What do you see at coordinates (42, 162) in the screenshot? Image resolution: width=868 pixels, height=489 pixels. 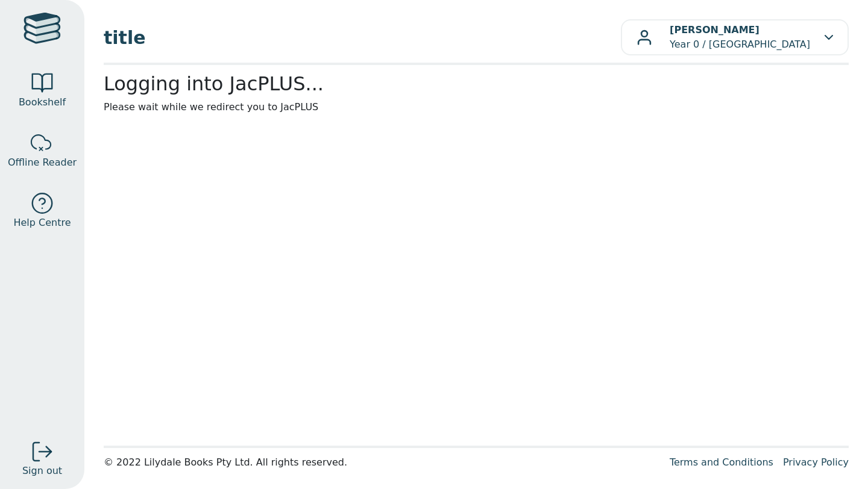 I see `span: Offline Reader` at bounding box center [42, 162].